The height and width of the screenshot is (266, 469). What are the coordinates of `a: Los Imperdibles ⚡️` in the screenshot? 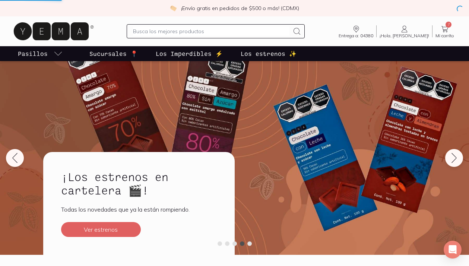 It's located at (189, 54).